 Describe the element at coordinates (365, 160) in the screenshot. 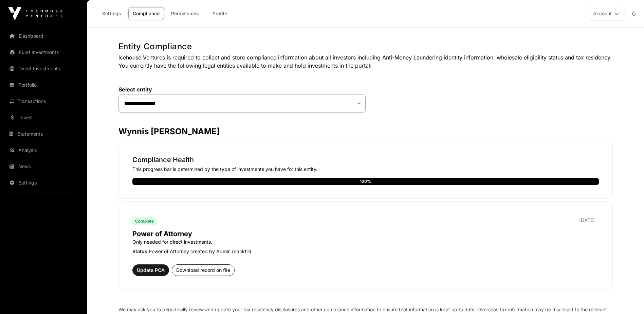

I see `p: Compliance Health` at that location.